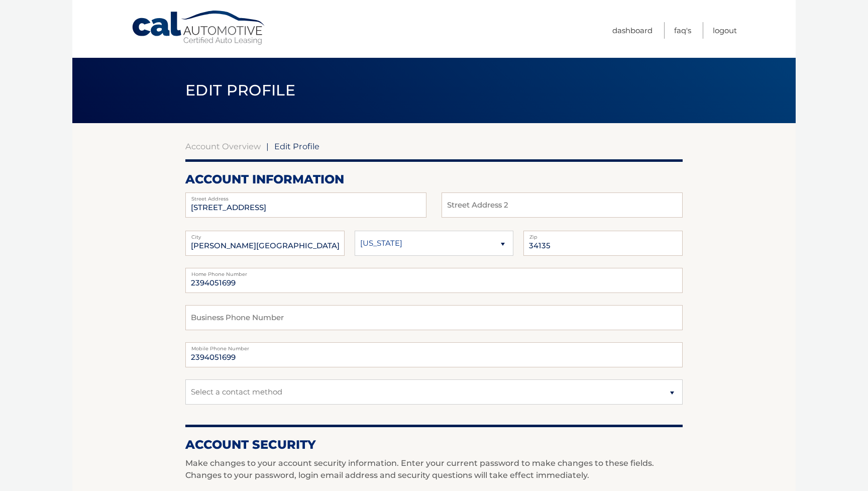  Describe the element at coordinates (199, 27) in the screenshot. I see `a: Cal Automotive` at that location.